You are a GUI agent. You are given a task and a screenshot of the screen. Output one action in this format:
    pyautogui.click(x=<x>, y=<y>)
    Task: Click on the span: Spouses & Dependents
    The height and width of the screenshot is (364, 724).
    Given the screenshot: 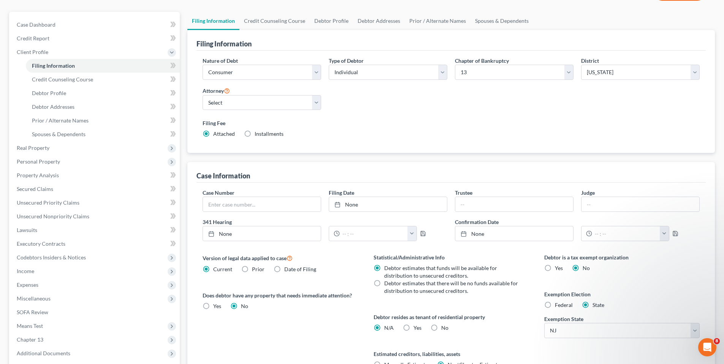 What is the action you would take?
    pyautogui.click(x=59, y=134)
    